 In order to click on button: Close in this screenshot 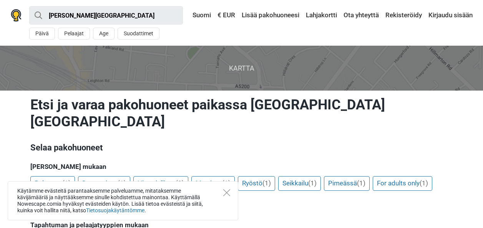, I will do `click(227, 193)`.